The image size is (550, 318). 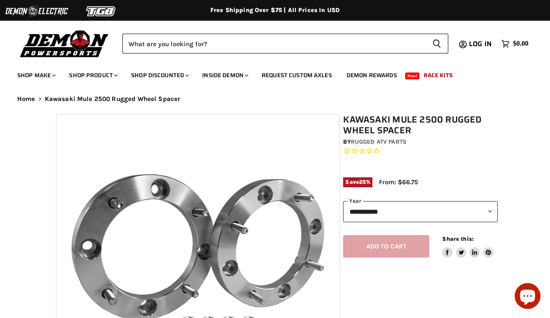 I want to click on a: Shop Product, so click(x=93, y=75).